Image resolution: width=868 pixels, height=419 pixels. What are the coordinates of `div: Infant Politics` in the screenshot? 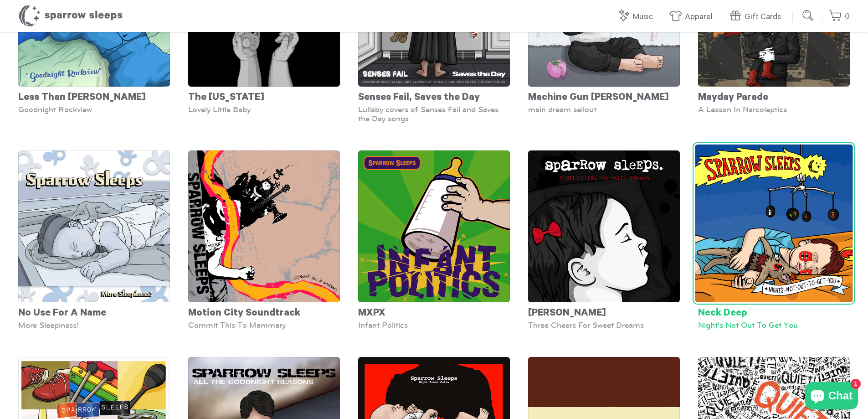 It's located at (434, 325).